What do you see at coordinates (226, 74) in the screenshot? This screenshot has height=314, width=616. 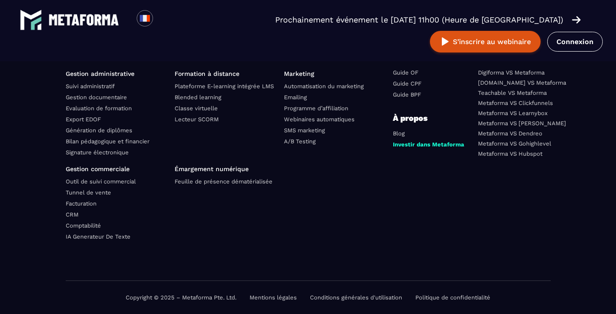 I see `p: Formation à distance` at bounding box center [226, 74].